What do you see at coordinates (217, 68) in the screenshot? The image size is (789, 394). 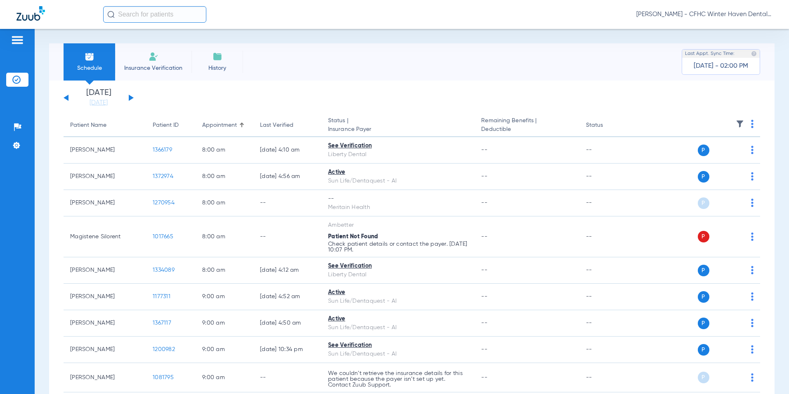 I see `span: History` at bounding box center [217, 68].